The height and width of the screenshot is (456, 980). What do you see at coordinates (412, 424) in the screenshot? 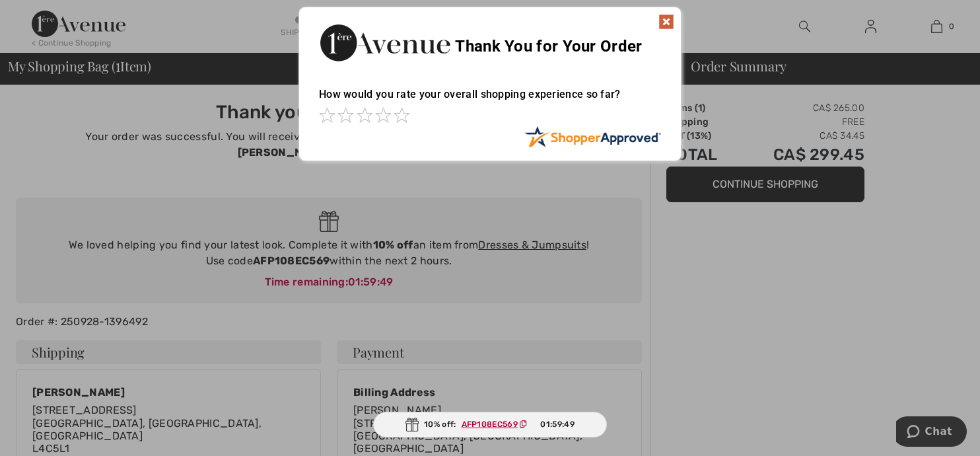
I see `img: Gift.svg` at bounding box center [412, 424].